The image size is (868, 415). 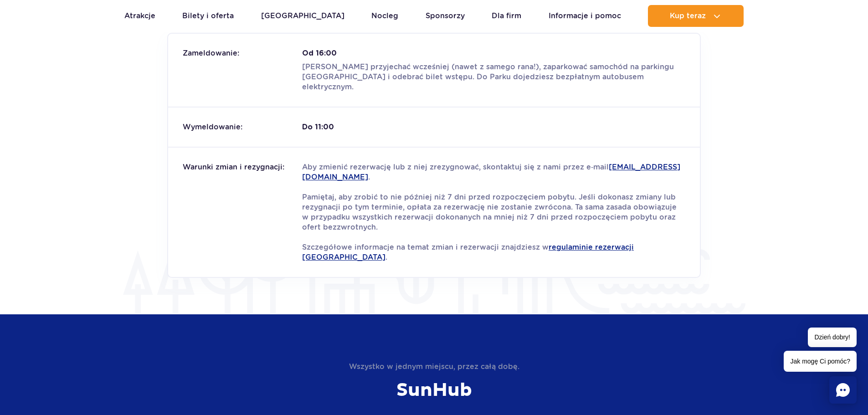 I want to click on a: Informacje i pomoc, so click(x=585, y=16).